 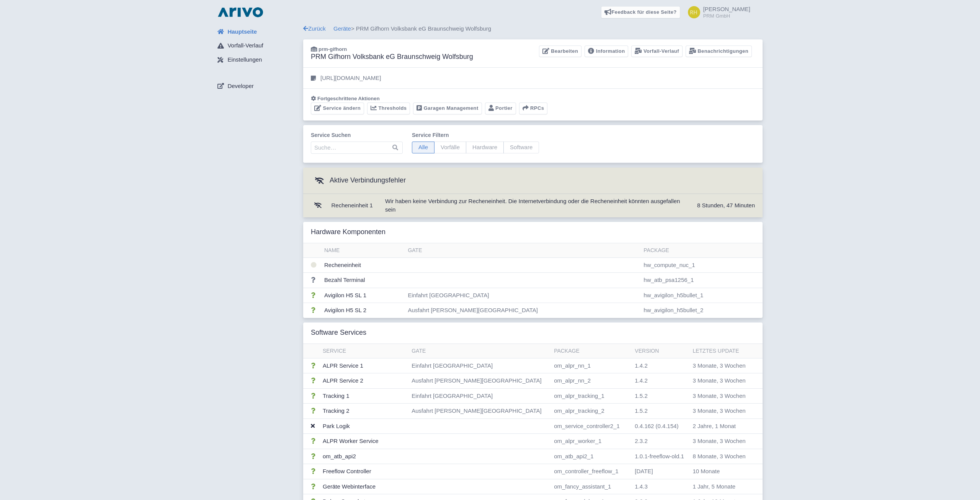 I want to click on td: Recheneinheit, so click(x=363, y=265).